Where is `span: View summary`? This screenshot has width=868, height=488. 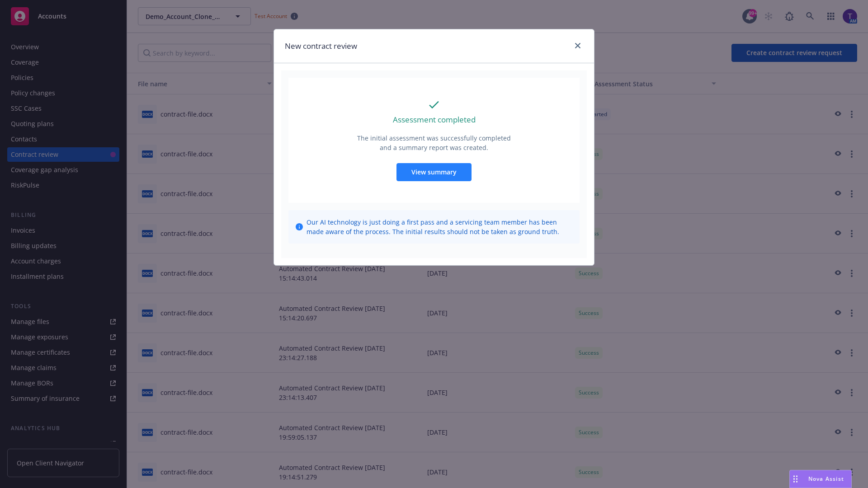
span: View summary is located at coordinates (434, 172).